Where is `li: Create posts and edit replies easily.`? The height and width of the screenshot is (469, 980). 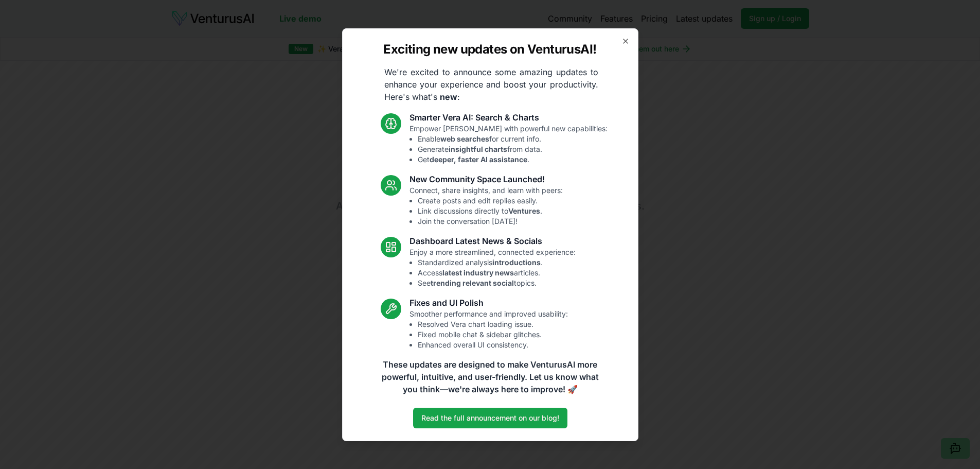 li: Create posts and edit replies easily. is located at coordinates (490, 201).